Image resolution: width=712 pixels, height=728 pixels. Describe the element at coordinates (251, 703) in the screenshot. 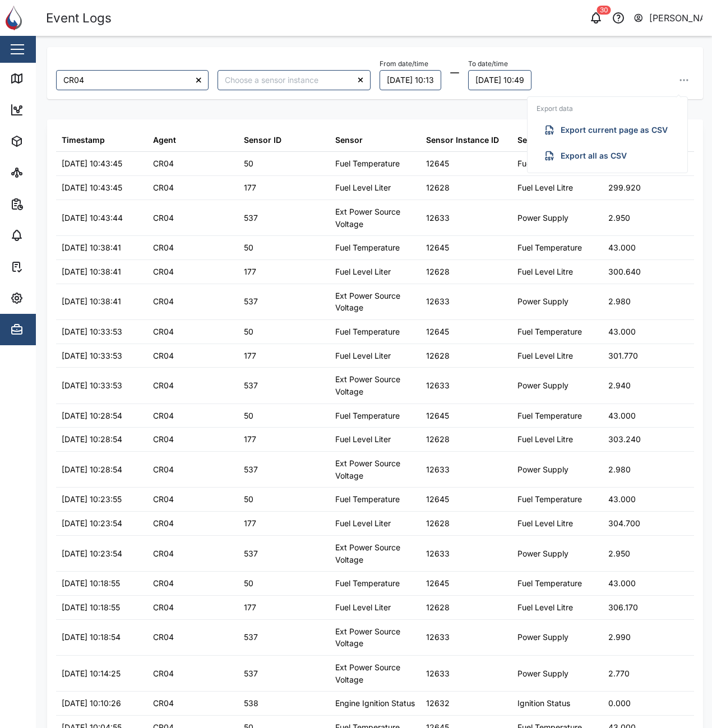

I see `div: 538` at that location.